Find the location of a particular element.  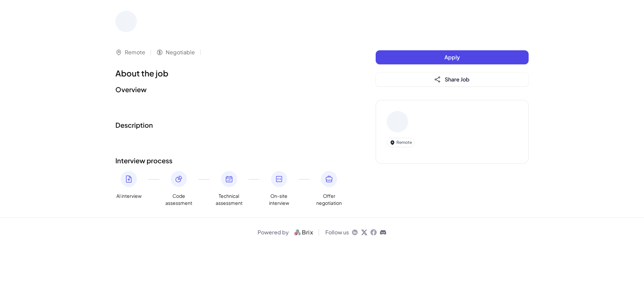

span: Technical assessment is located at coordinates (229, 199).